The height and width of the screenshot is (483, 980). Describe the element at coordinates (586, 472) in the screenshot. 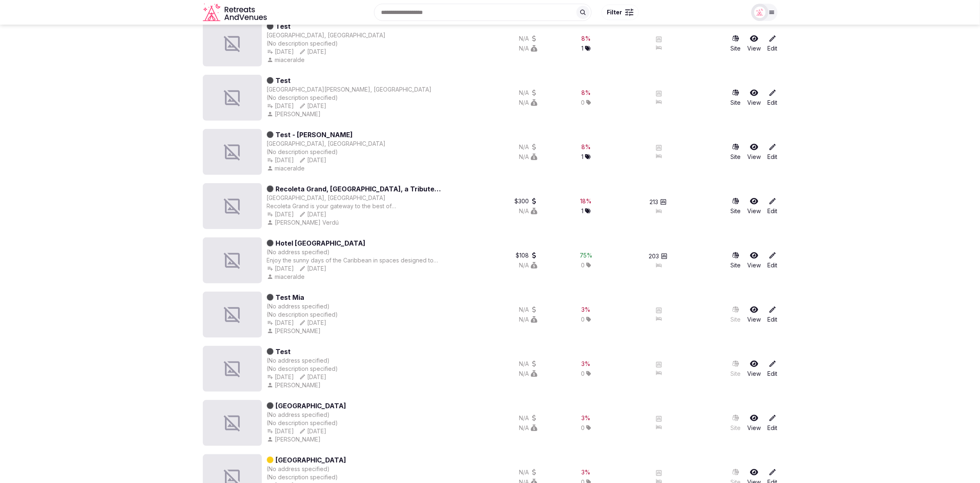

I see `button: 3%` at that location.